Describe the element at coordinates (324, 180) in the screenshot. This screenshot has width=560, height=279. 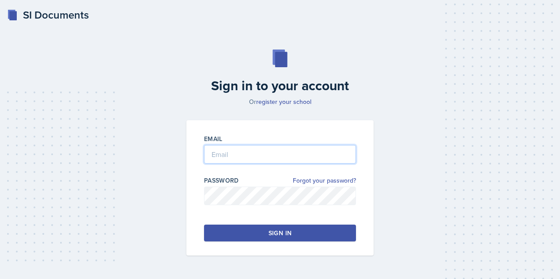
I see `a: Forgot your password?` at that location.